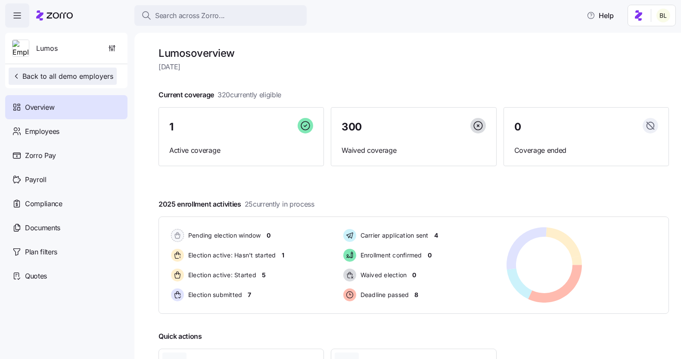 The height and width of the screenshot is (359, 681). I want to click on span: 8, so click(416, 295).